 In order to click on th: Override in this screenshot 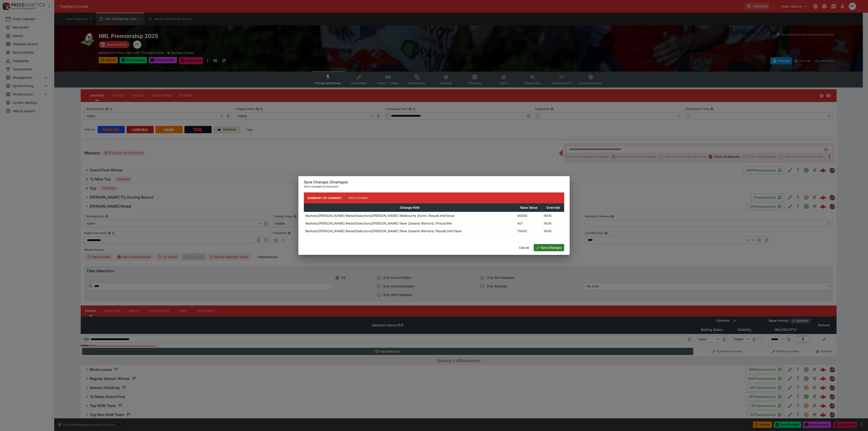, I will do `click(553, 208)`.